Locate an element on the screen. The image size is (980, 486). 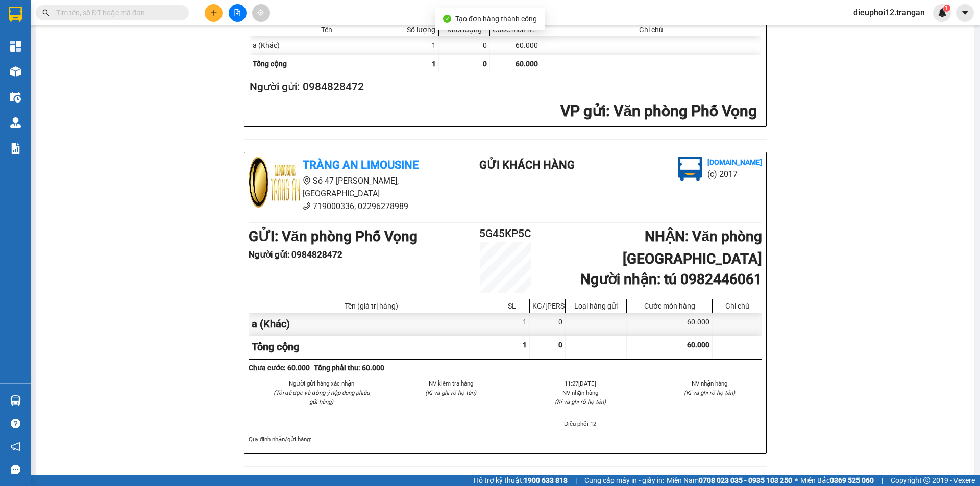
span: Tạo đơn hàng thành công is located at coordinates (496, 19).